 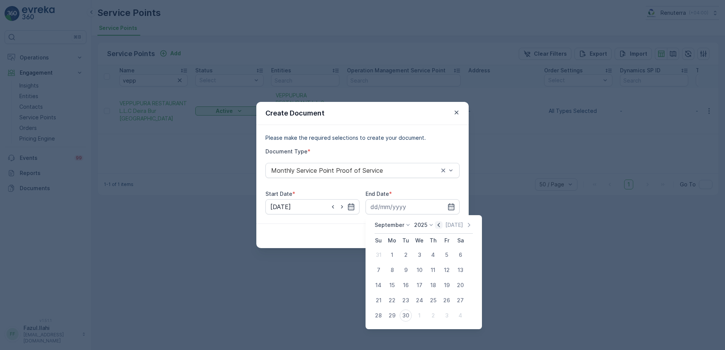 I want to click on p: 2025, so click(x=421, y=225).